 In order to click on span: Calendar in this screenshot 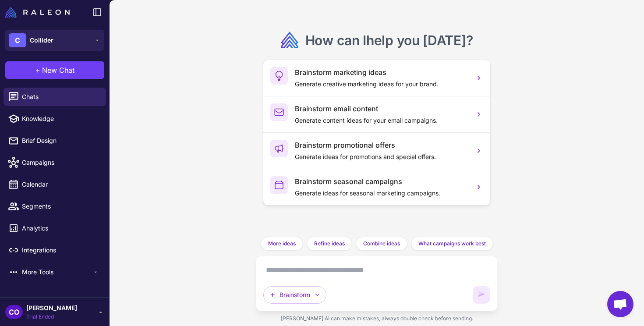, I will do `click(60, 184)`.